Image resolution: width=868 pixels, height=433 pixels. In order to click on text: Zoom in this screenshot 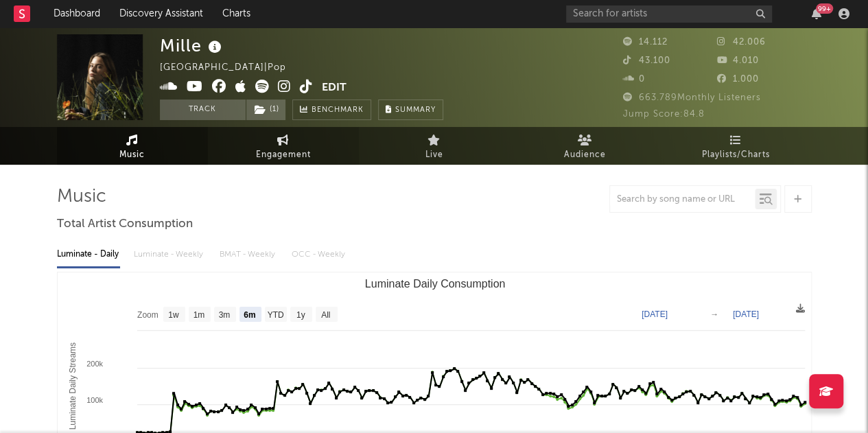, I will do `click(147, 315)`.